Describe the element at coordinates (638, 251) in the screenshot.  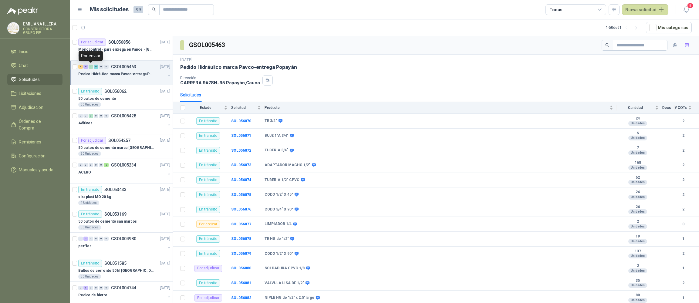
I see `b: 137` at that location.